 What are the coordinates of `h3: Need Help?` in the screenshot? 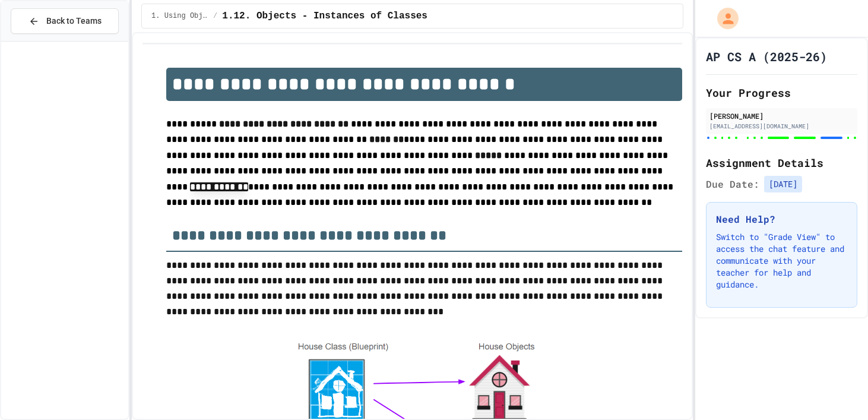 It's located at (782, 219).